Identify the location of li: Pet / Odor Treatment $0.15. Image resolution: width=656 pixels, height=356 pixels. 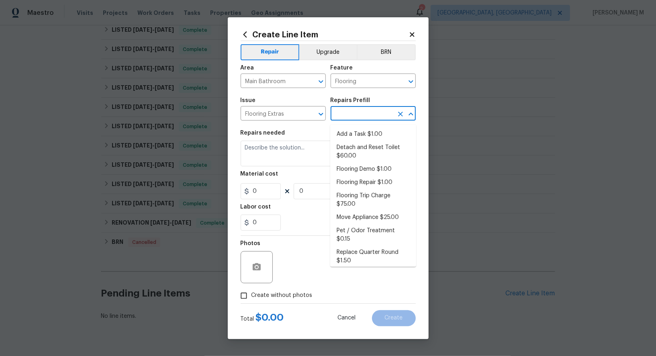
(373, 235).